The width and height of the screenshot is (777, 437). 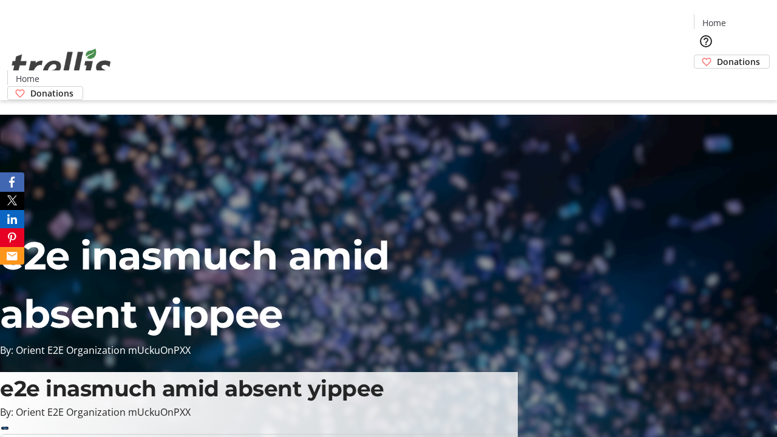 I want to click on button: Help, so click(x=706, y=41).